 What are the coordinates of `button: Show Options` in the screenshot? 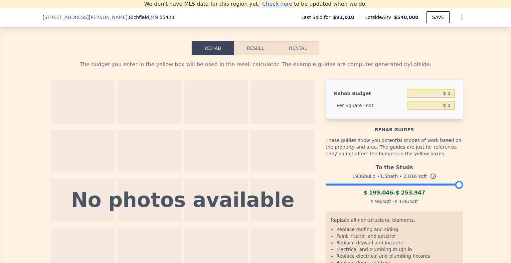 It's located at (462, 17).